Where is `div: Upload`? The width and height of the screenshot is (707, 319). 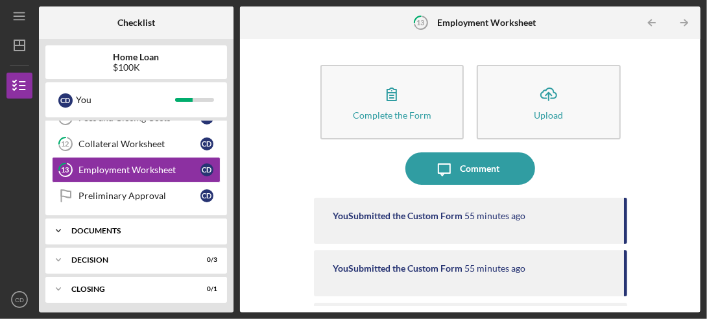 div: Upload is located at coordinates (548, 115).